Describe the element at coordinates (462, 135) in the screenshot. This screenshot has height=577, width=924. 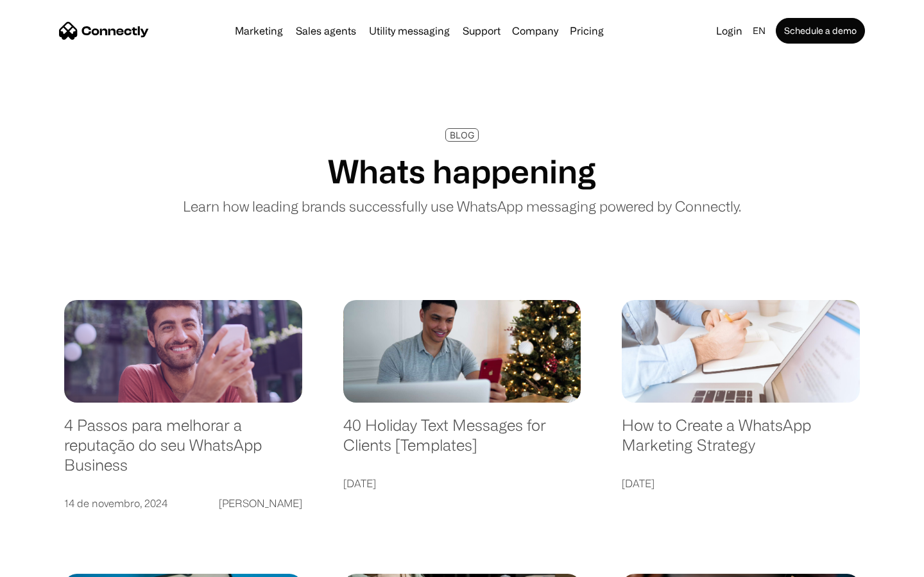
I see `div: BLOG` at that location.